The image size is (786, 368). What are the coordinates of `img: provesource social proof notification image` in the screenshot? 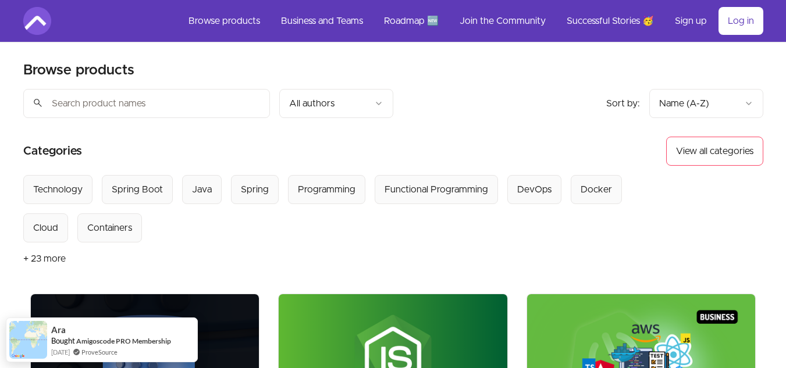 It's located at (28, 340).